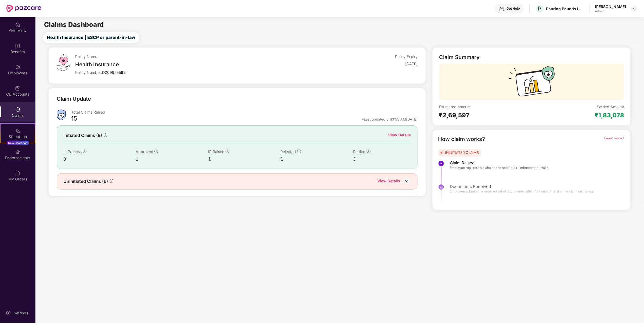 This screenshot has width=644, height=323. What do you see at coordinates (91, 38) in the screenshot?
I see `span: Health Insurance | ESCP or parent-in-law` at bounding box center [91, 38].